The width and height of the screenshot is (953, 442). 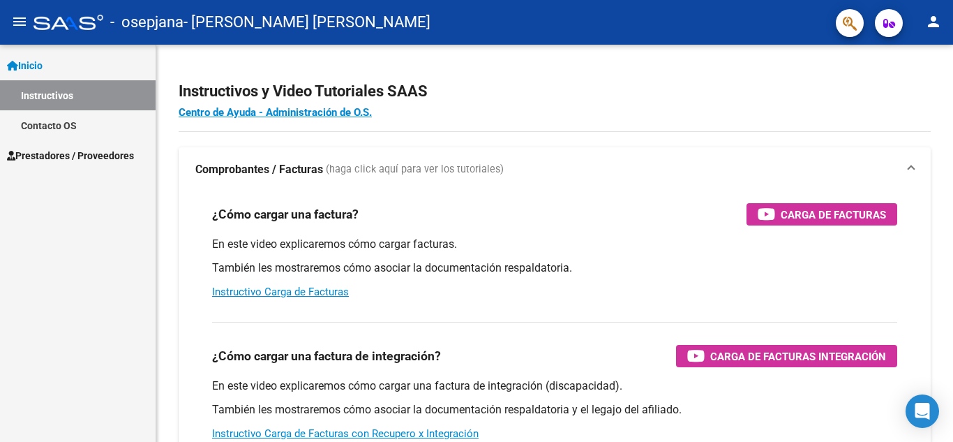 What do you see at coordinates (787, 356) in the screenshot?
I see `button: Carga de Facturas Integración` at bounding box center [787, 356].